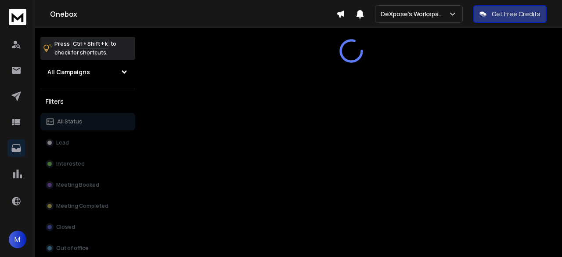  Describe the element at coordinates (510, 14) in the screenshot. I see `button: Get Free Credits` at that location.